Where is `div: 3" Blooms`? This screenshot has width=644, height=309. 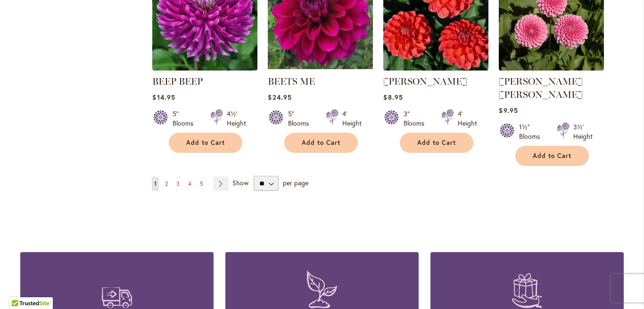
div: 3" Blooms is located at coordinates (417, 118).